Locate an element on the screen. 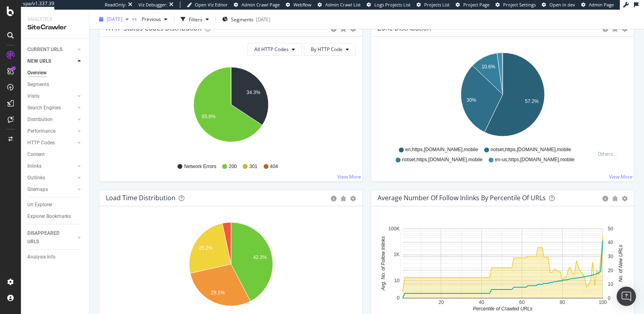 This screenshot has height=314, width=644. button: By HTTP Code is located at coordinates (330, 50).